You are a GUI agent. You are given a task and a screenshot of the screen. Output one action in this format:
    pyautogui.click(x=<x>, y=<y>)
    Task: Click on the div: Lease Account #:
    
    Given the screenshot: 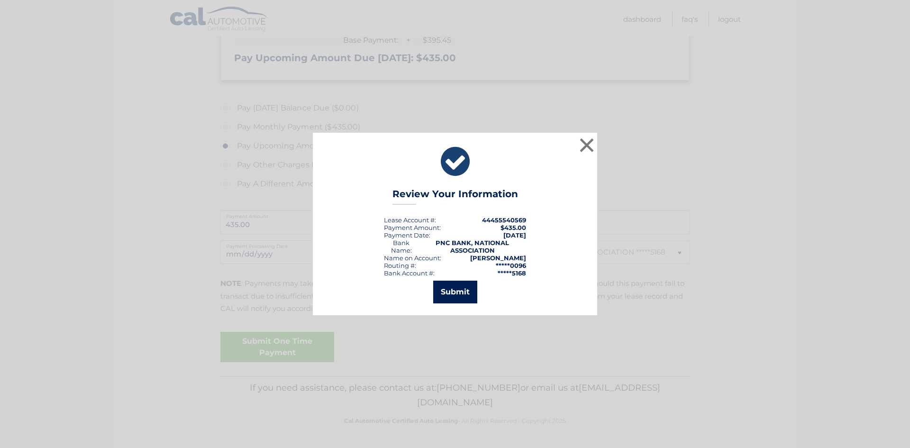 What is the action you would take?
    pyautogui.click(x=410, y=220)
    